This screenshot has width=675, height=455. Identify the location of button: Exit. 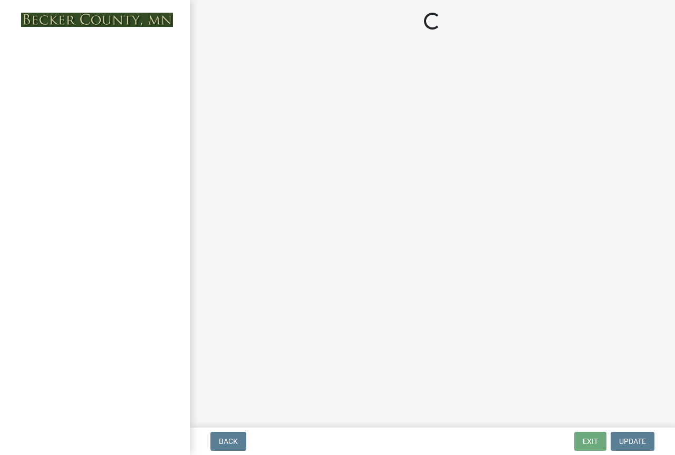
(590, 442).